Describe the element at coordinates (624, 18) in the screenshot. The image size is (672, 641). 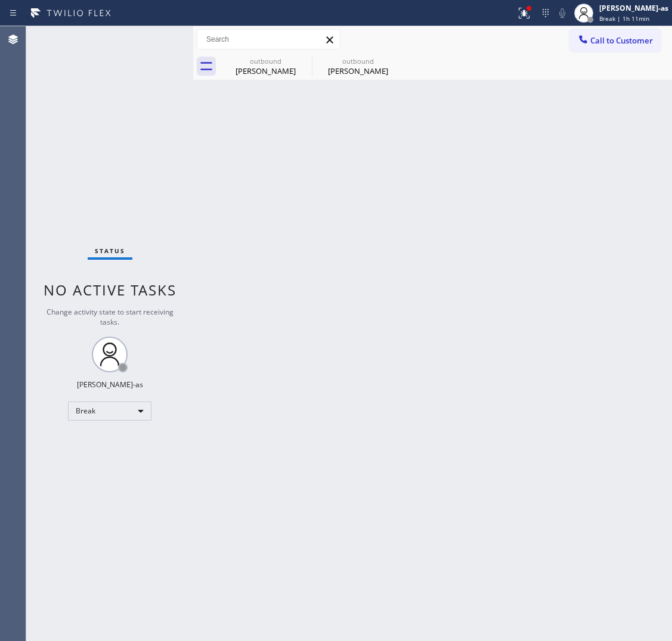
I see `span: Break | 1h 11min` at that location.